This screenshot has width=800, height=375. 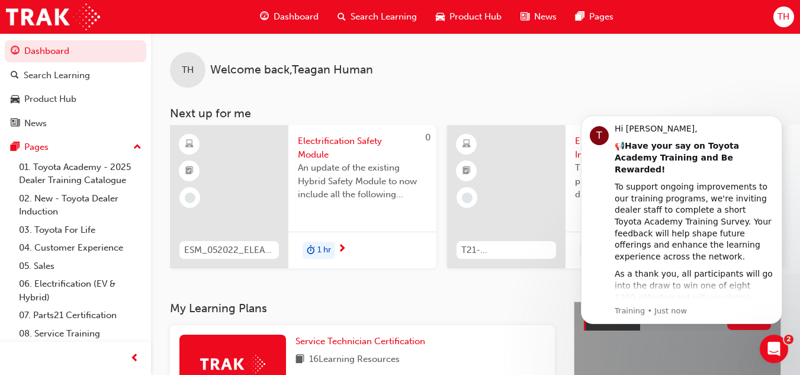 What do you see at coordinates (118, 115) in the screenshot?
I see `div: message notification from Training, Just now. Hi Teagan, 📢 Have your say on Toyota Academy Traini...` at bounding box center [118, 115].